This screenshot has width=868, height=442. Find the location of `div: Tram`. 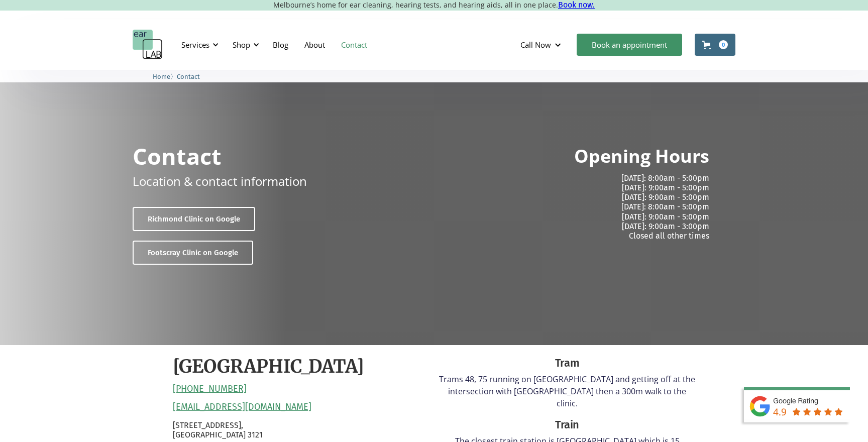

div: Tram is located at coordinates (567, 363).